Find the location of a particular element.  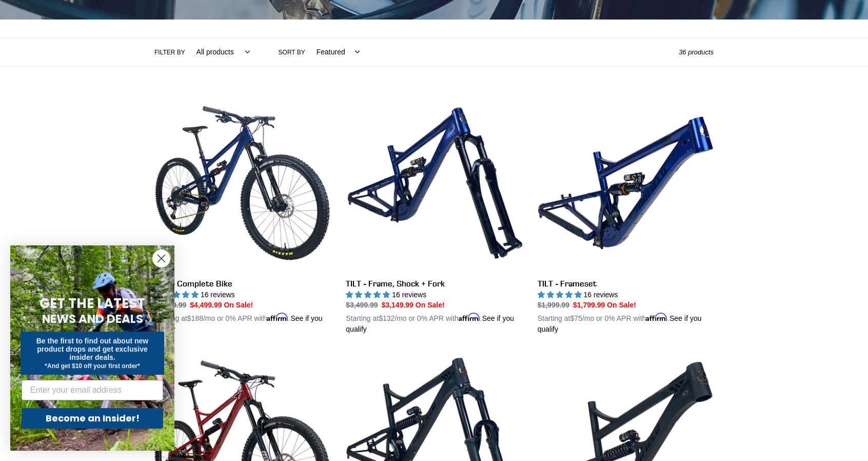

label: Sort by is located at coordinates (292, 52).